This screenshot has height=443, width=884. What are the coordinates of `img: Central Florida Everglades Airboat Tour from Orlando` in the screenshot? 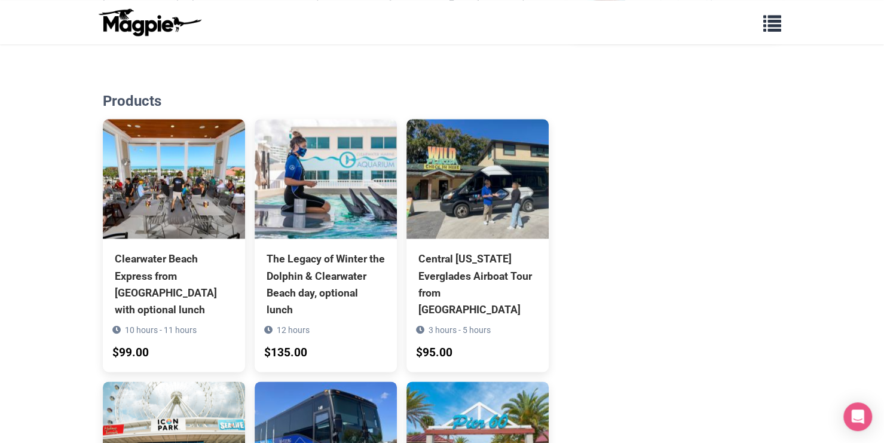 It's located at (478, 179).